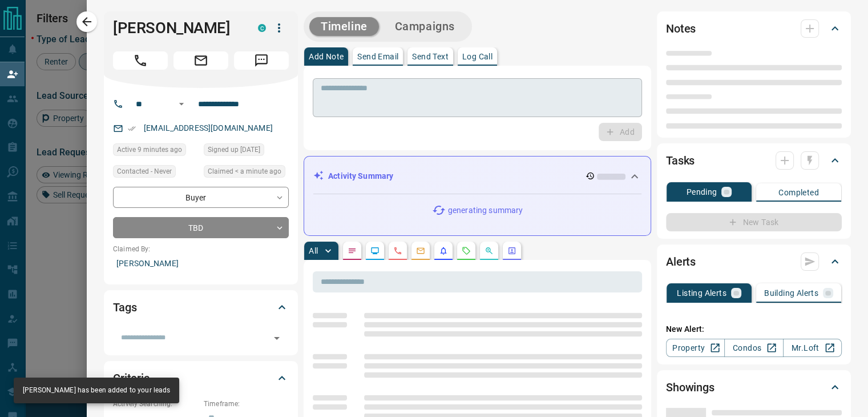 The image size is (868, 417). What do you see at coordinates (695, 348) in the screenshot?
I see `a: Property` at bounding box center [695, 348].